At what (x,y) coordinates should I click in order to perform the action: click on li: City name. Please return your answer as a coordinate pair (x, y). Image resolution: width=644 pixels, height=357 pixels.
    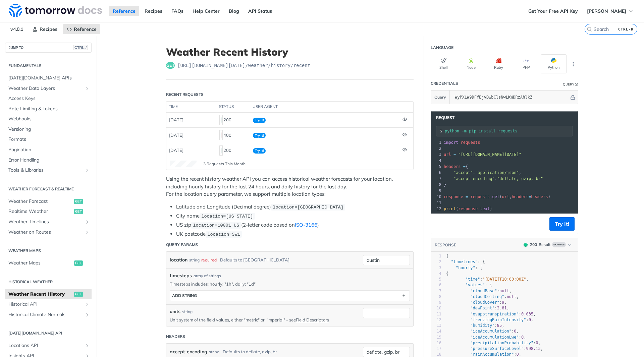
    Looking at the image, I should click on (295, 216).